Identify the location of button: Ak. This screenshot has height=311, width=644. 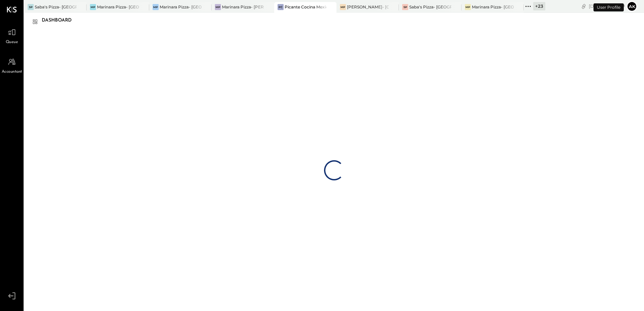
(632, 6).